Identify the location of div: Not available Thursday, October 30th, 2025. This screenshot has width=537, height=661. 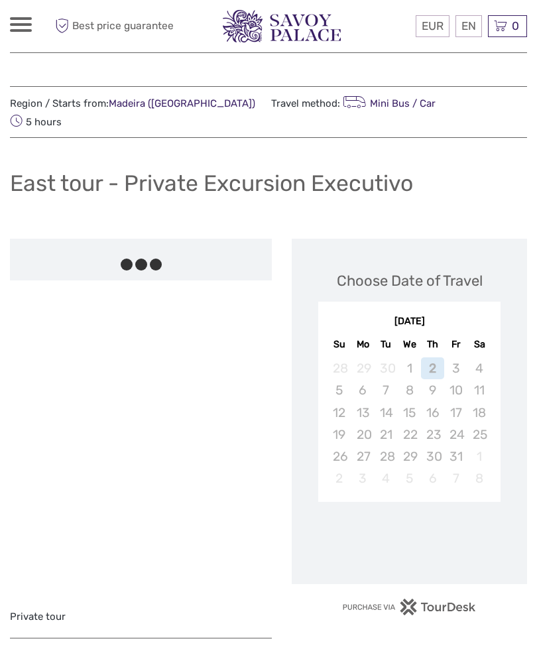
(432, 456).